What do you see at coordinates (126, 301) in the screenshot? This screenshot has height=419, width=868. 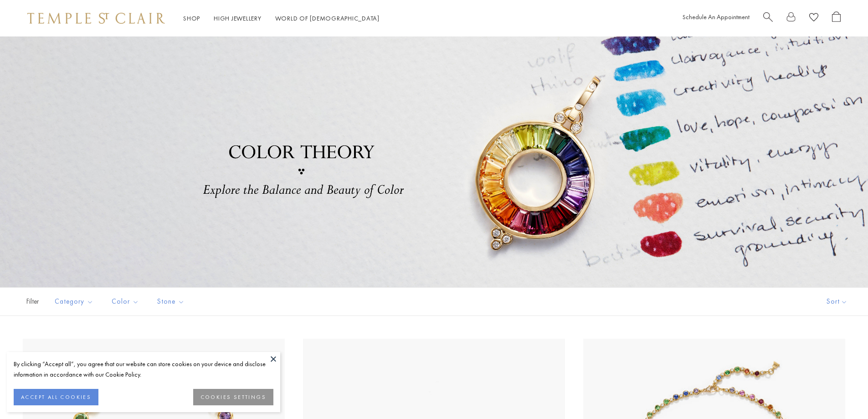 I see `span: Color` at bounding box center [126, 301].